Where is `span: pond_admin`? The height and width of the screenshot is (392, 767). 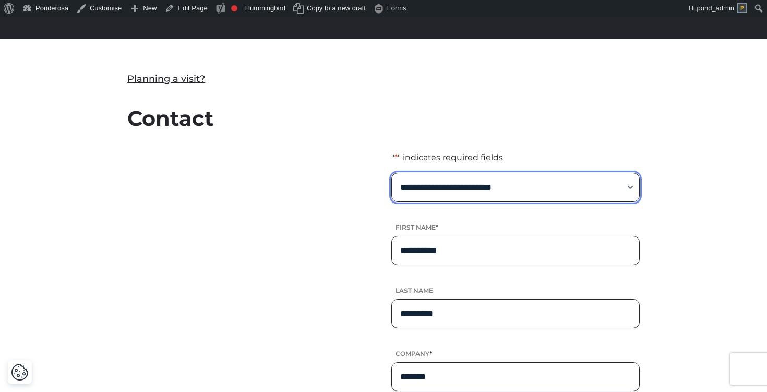 span: pond_admin is located at coordinates (715, 8).